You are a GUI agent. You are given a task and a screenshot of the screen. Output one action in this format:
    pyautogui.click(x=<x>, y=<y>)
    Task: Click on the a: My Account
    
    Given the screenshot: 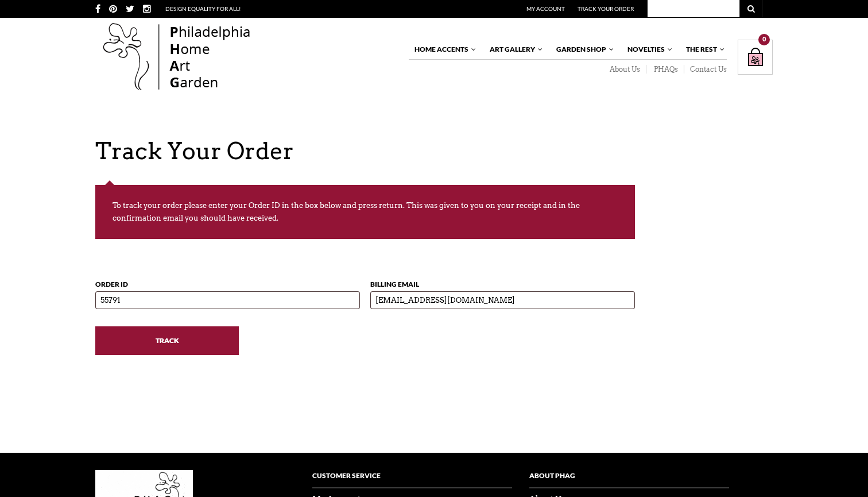 What is the action you would take?
    pyautogui.click(x=545, y=9)
    